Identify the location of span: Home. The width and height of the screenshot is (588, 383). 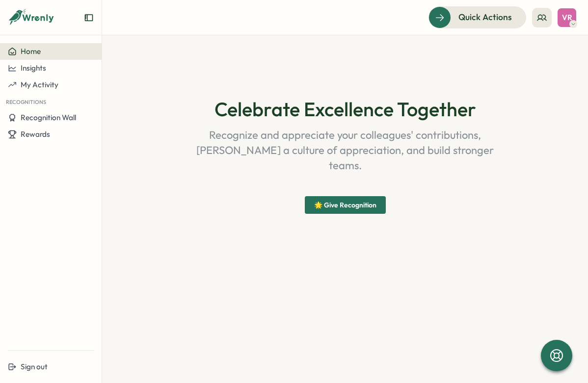
(30, 51).